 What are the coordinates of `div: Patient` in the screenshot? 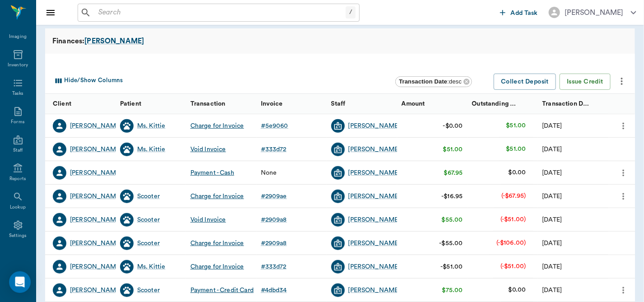 It's located at (151, 104).